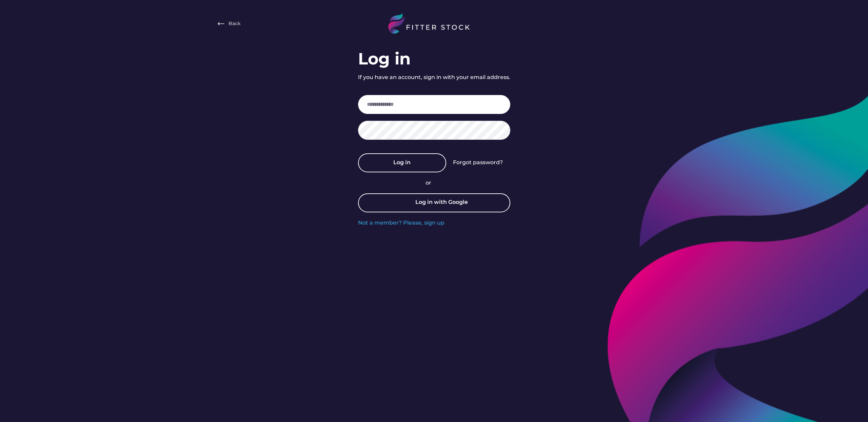 This screenshot has width=868, height=422. I want to click on img: LOGO%20%282%29.svg, so click(434, 24).